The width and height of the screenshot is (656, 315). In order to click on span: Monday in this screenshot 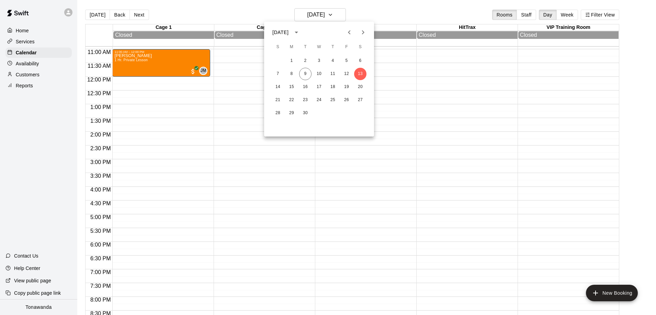, I will do `click(292, 47)`.